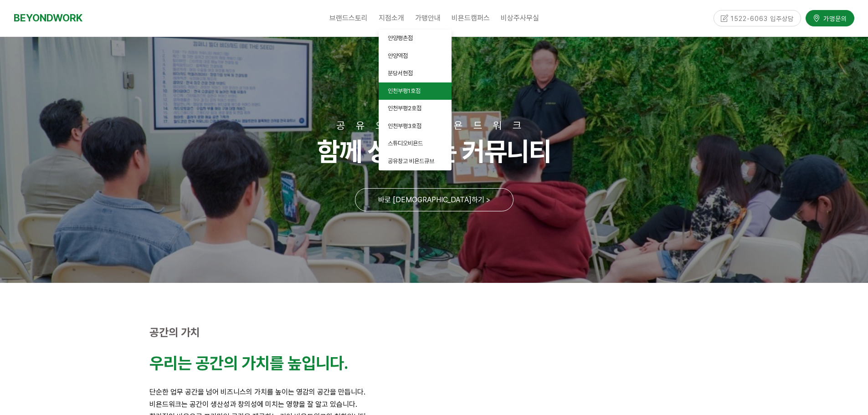 This screenshot has height=415, width=868. I want to click on span: 스튜디오비욘드, so click(405, 143).